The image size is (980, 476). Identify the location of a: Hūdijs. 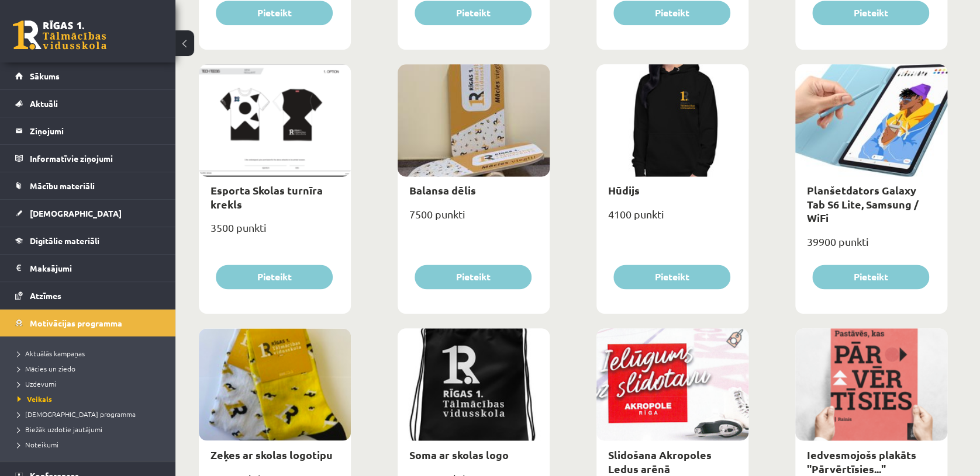
(624, 190).